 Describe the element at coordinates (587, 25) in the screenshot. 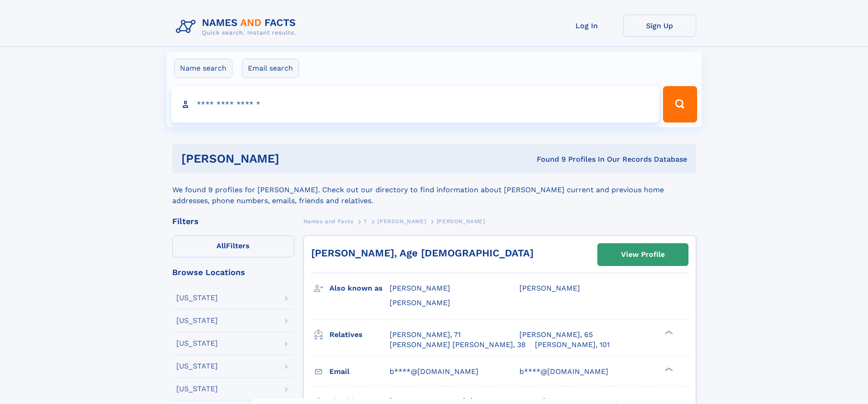

I see `a: Log In` at that location.